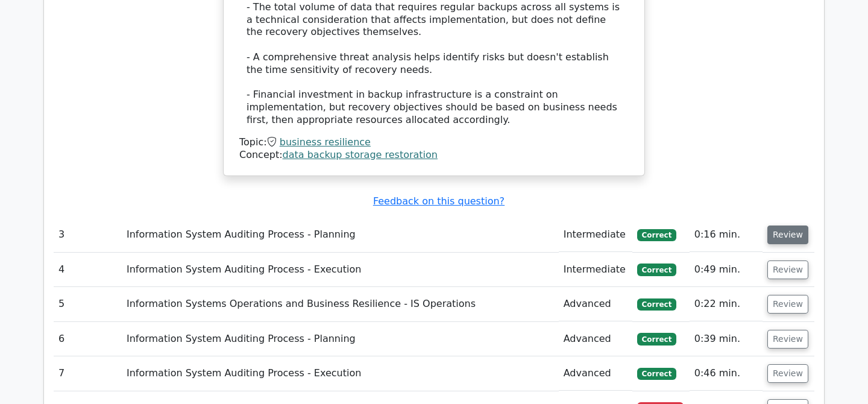 This screenshot has height=404, width=868. Describe the element at coordinates (434, 142) in the screenshot. I see `div: Topic:` at that location.